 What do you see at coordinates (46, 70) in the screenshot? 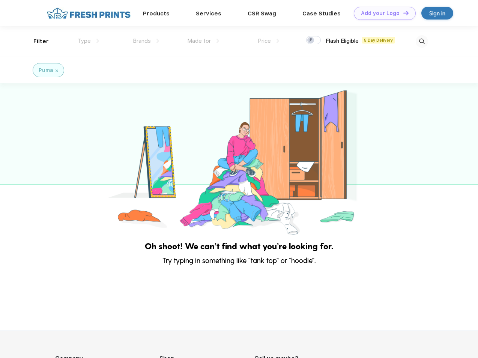
I see `div: Puma` at bounding box center [46, 70].